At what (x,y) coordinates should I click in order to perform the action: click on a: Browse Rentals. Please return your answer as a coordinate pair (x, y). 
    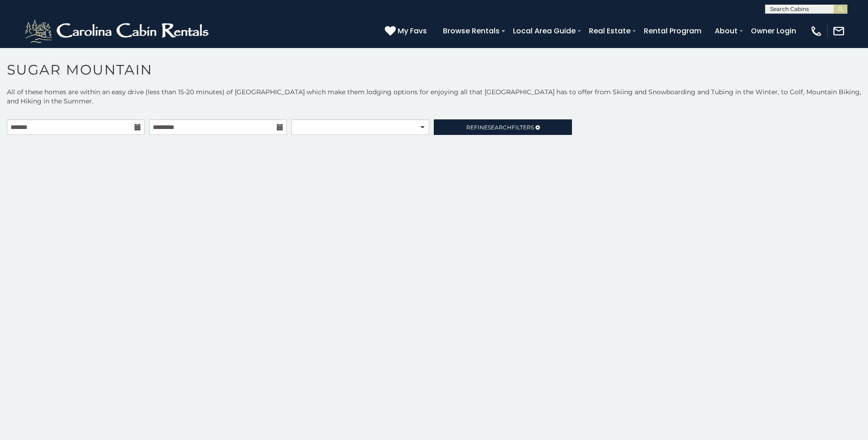
    Looking at the image, I should click on (471, 31).